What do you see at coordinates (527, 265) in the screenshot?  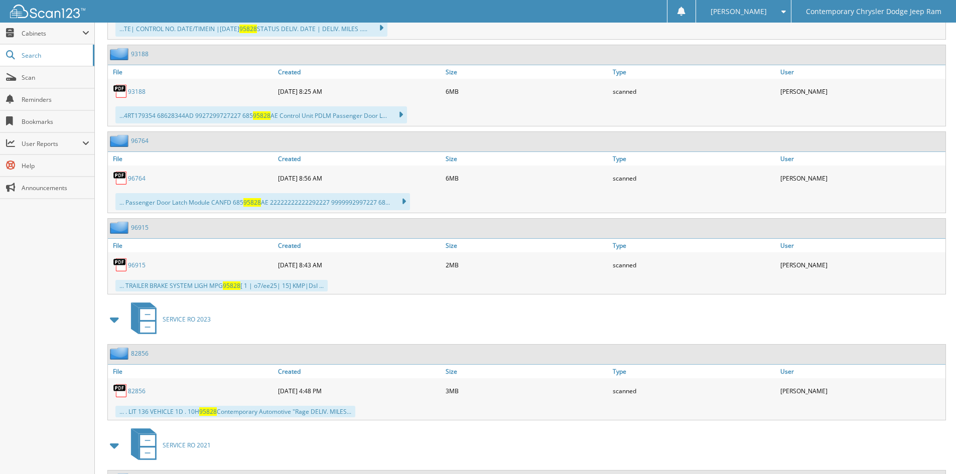 I see `div: 2MB` at bounding box center [527, 265].